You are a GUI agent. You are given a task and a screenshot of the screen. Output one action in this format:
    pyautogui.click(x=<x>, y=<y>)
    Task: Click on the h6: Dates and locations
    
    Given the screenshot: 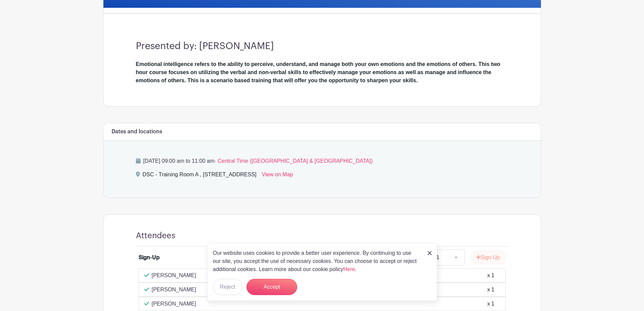 What is the action you would take?
    pyautogui.click(x=137, y=131)
    